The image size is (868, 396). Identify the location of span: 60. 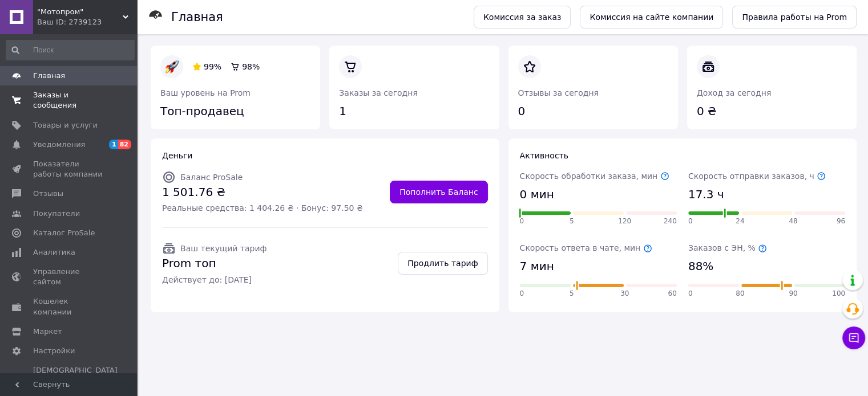
(672, 294).